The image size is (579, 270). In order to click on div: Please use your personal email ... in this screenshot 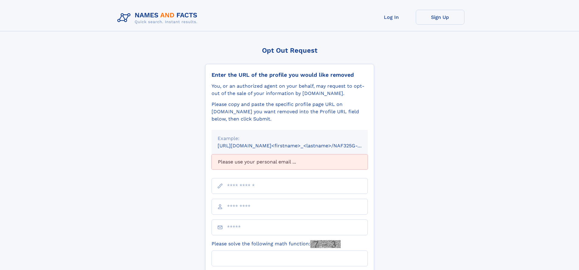, I will do `click(290, 162)`.